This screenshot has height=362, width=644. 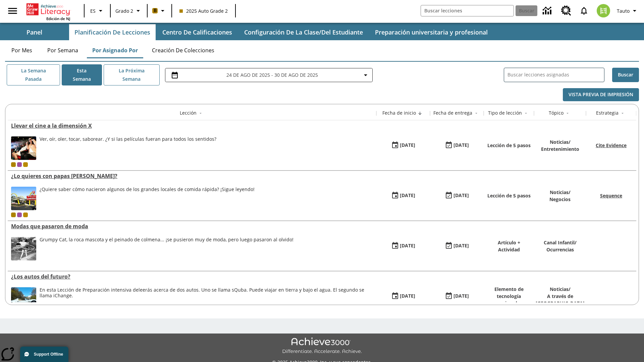 I want to click on a: Llevar el cine a la dimensión X, Lecciones, so click(x=192, y=126).